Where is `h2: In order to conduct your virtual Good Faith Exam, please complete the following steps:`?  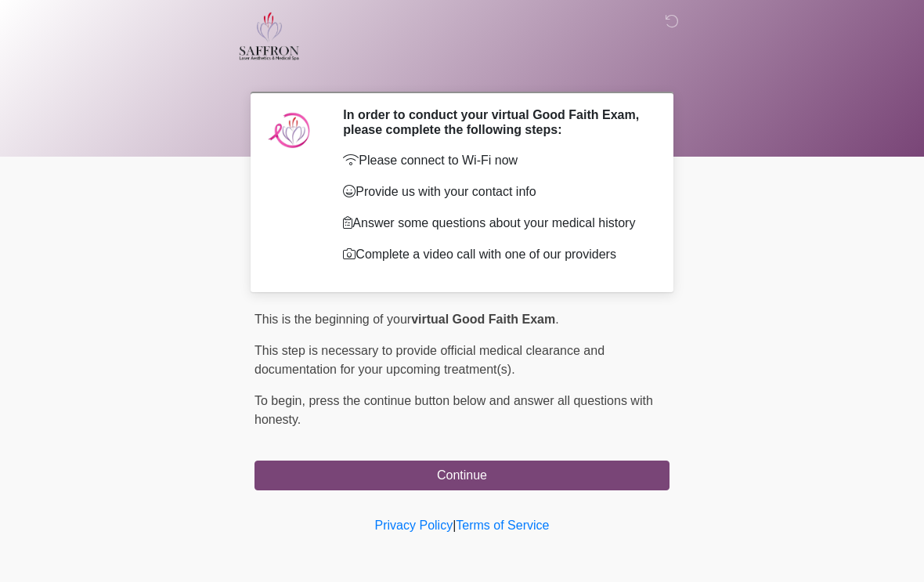
h2: In order to conduct your virtual Good Faith Exam, please complete the following steps: is located at coordinates (494, 122).